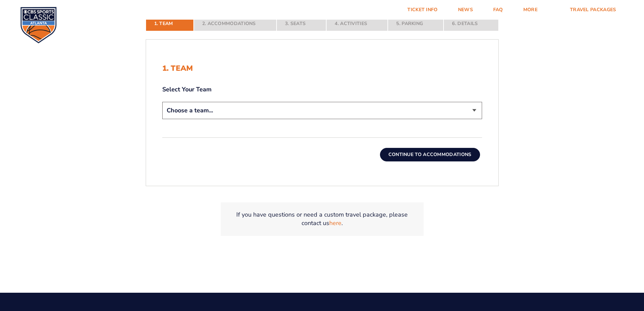 This screenshot has height=311, width=644. Describe the element at coordinates (322, 219) in the screenshot. I see `p: If you have questions or need a custom travel package, please contact us .` at that location.